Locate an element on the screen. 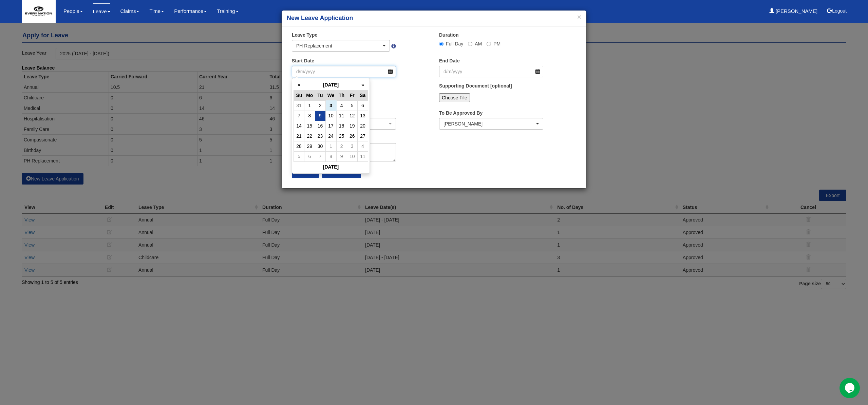  td: 14 is located at coordinates (299, 126).